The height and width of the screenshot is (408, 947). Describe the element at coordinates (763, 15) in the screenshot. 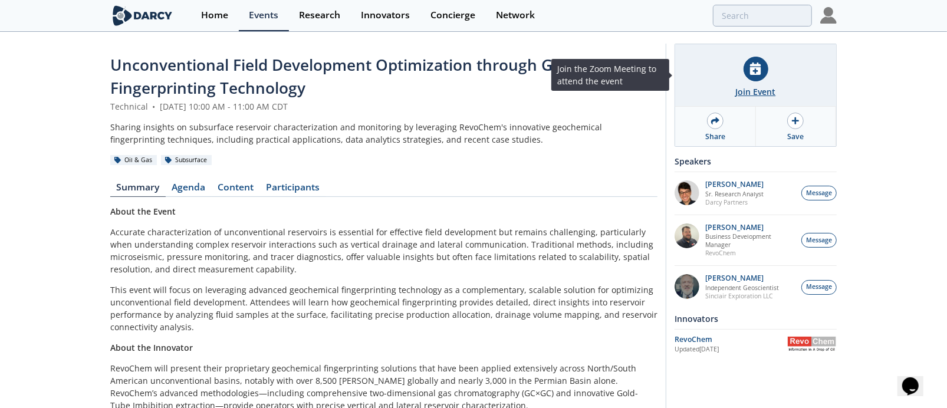

I see `input: Advanced Search` at that location.